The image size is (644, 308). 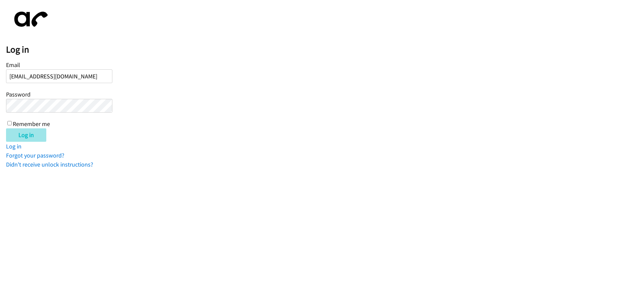 What do you see at coordinates (26, 135) in the screenshot?
I see `input: Log in` at bounding box center [26, 135].